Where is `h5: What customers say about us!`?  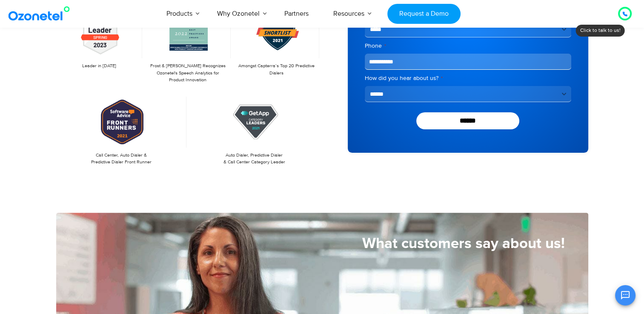 h5: What customers say about us! is located at coordinates (310, 243).